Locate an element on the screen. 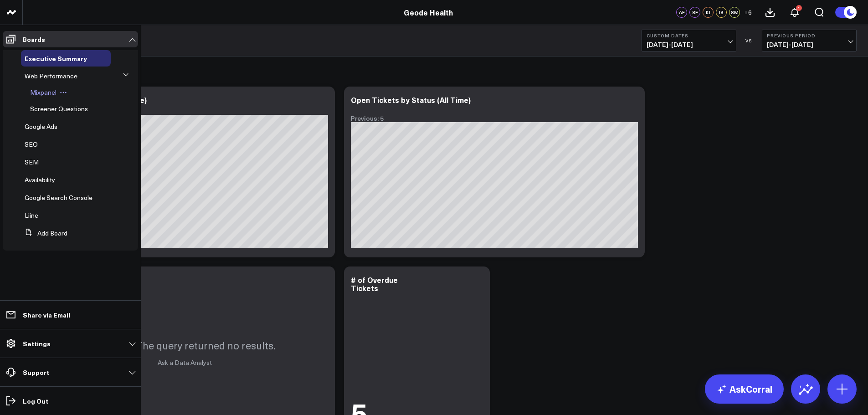 Image resolution: width=868 pixels, height=415 pixels. a: SEM is located at coordinates (32, 162).